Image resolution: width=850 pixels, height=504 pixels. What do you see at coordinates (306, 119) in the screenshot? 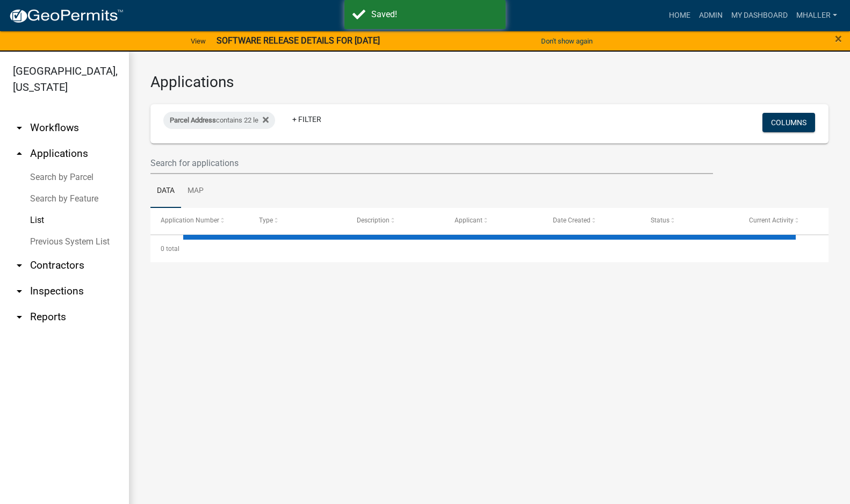
I see `a: + Filter` at bounding box center [306, 119].